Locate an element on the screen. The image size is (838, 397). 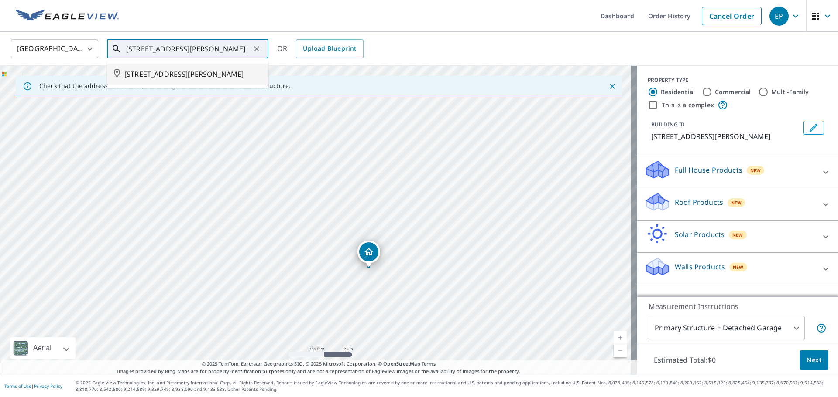
div: Roof ProductsNew is located at coordinates (737, 204).